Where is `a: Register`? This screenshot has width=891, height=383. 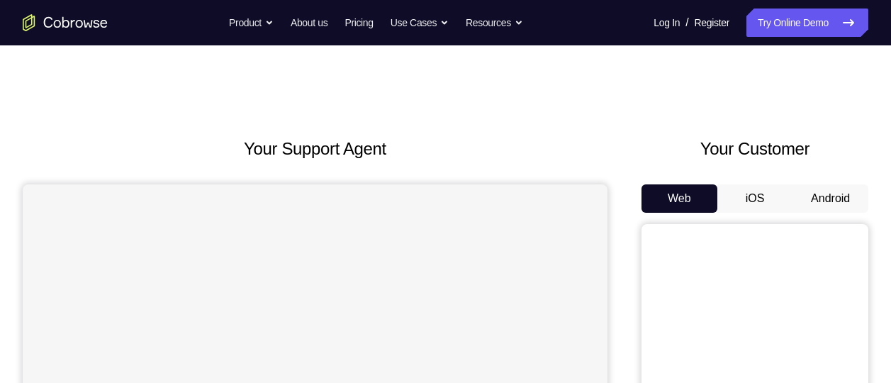 a: Register is located at coordinates (711, 23).